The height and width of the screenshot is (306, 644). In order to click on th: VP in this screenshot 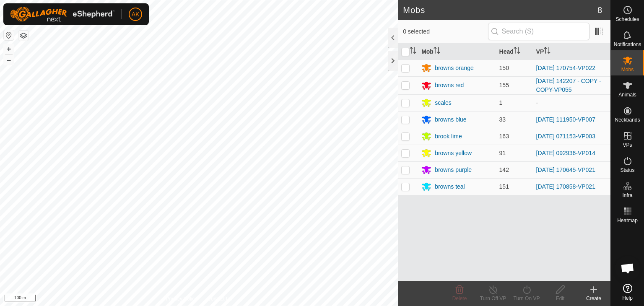, I will do `click(571, 51)`.